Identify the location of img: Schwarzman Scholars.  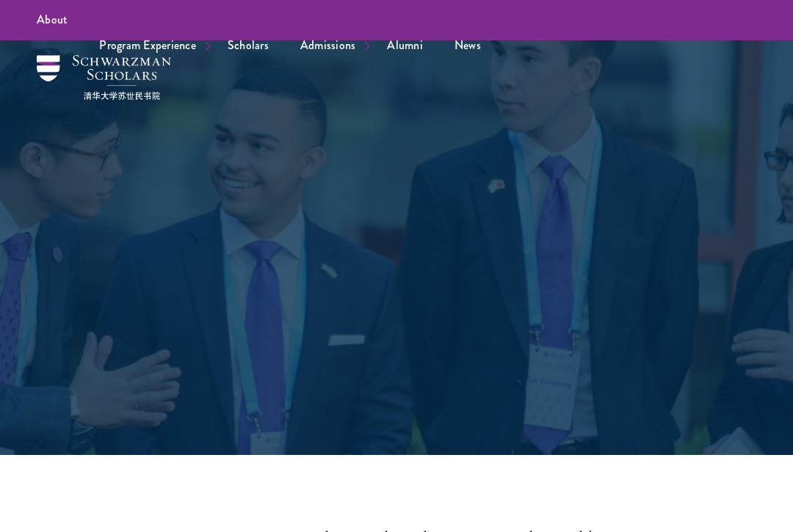
(103, 77).